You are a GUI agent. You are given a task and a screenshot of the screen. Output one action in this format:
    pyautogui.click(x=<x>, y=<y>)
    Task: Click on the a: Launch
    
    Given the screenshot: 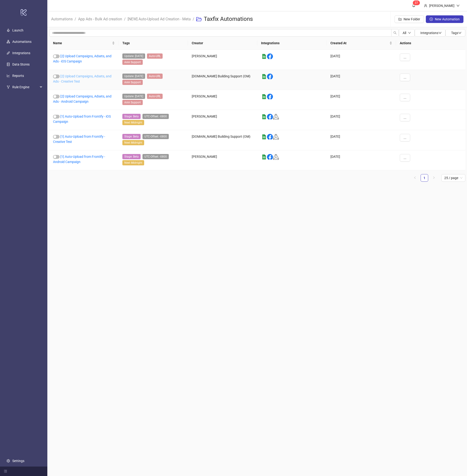 What is the action you would take?
    pyautogui.click(x=18, y=30)
    